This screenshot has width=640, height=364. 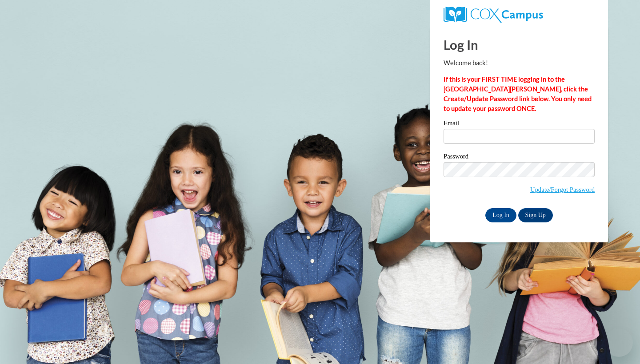 I want to click on p: Welcome back!, so click(x=519, y=63).